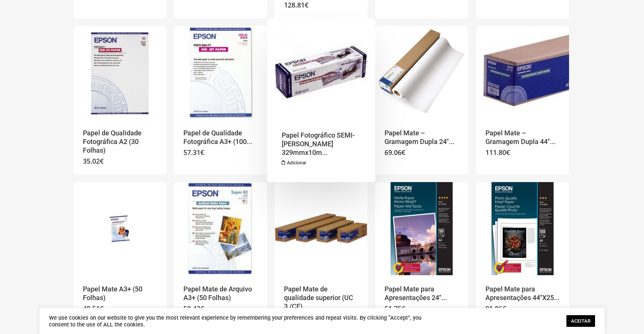 The image size is (644, 334). I want to click on bdi: 51.75, so click(395, 308).